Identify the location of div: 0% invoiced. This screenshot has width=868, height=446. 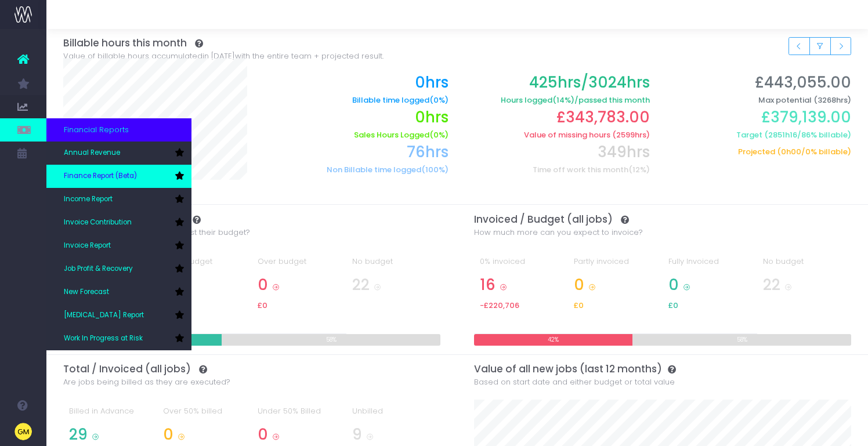
(521, 266).